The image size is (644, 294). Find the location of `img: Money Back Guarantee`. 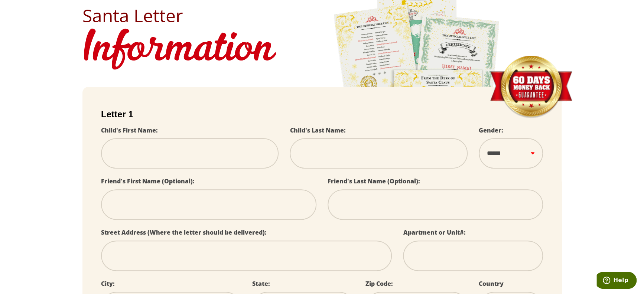

img: Money Back Guarantee is located at coordinates (531, 87).